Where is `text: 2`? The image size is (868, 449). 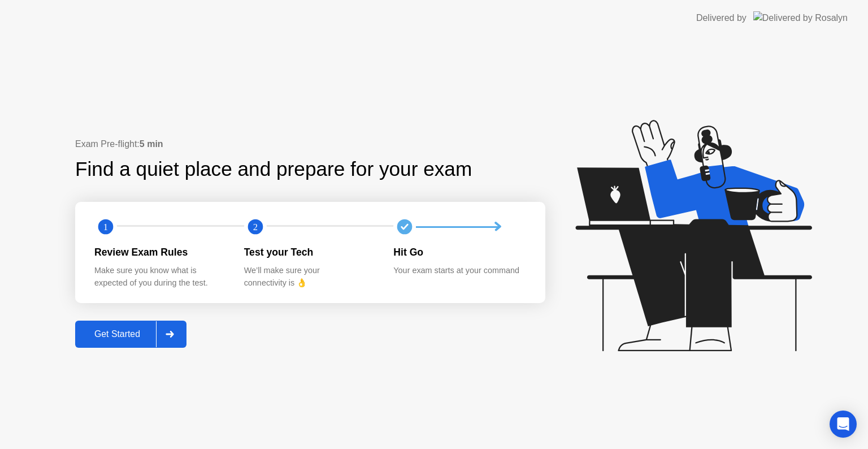
text: 2 is located at coordinates (256, 227).